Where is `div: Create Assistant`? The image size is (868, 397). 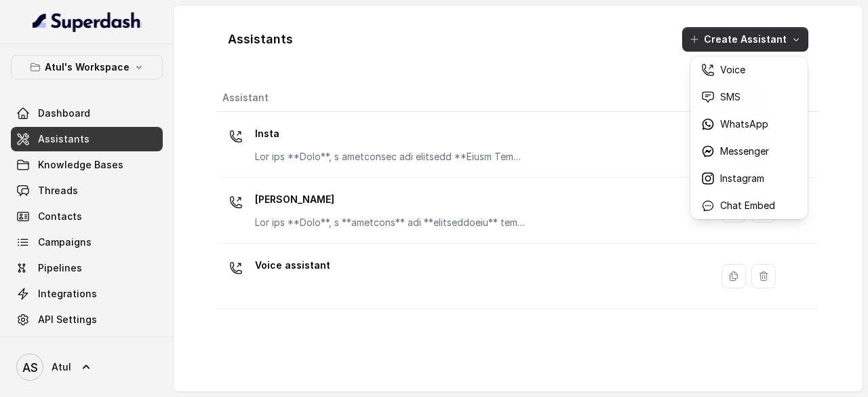 div: Create Assistant is located at coordinates (749, 137).